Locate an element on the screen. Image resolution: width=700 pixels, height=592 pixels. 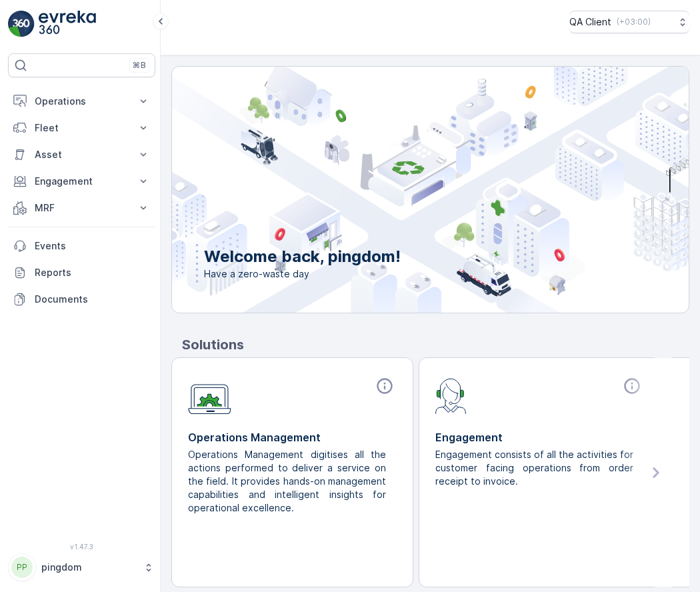
button: Asset is located at coordinates (81, 155).